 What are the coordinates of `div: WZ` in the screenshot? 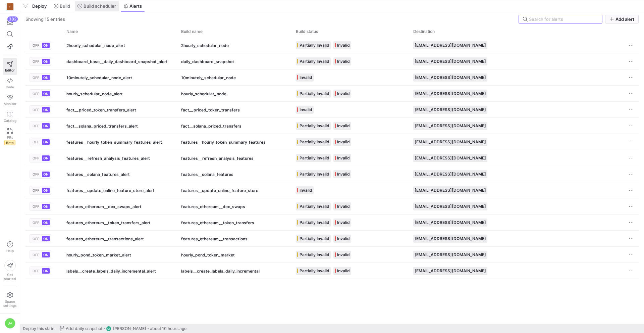 It's located at (108, 329).